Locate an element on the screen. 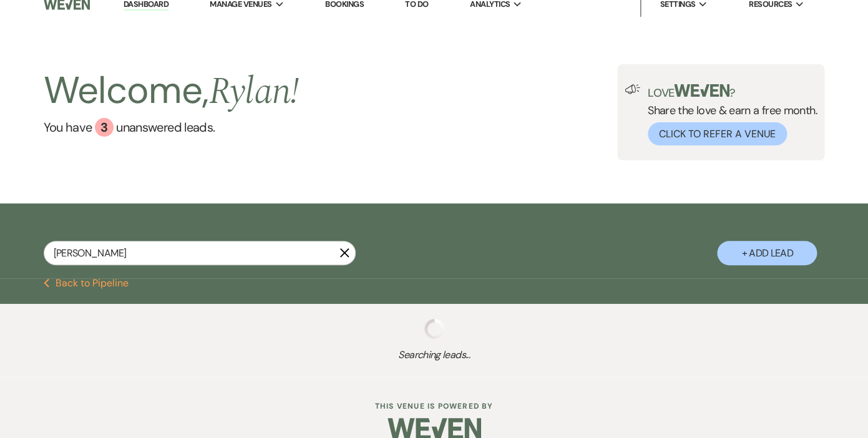 This screenshot has width=868, height=438. h2: Welcome, is located at coordinates (172, 91).